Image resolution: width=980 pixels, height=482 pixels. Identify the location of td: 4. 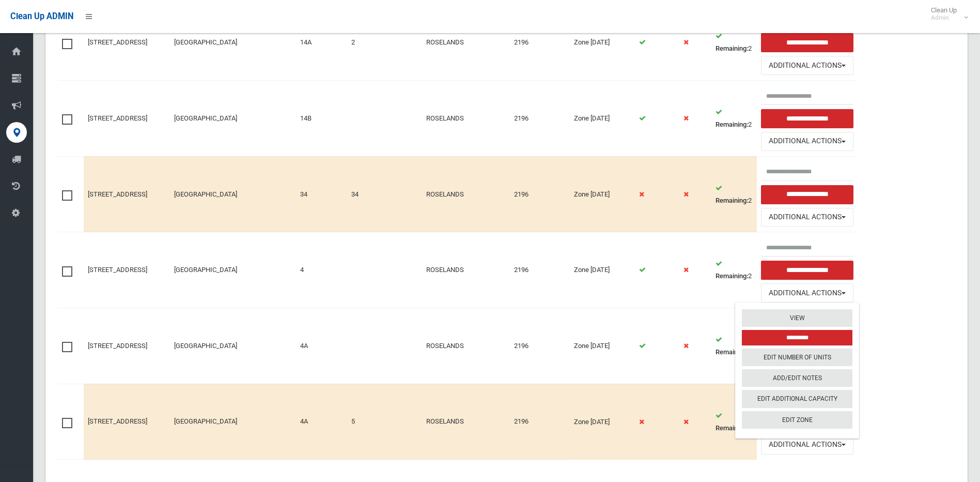
(322, 270).